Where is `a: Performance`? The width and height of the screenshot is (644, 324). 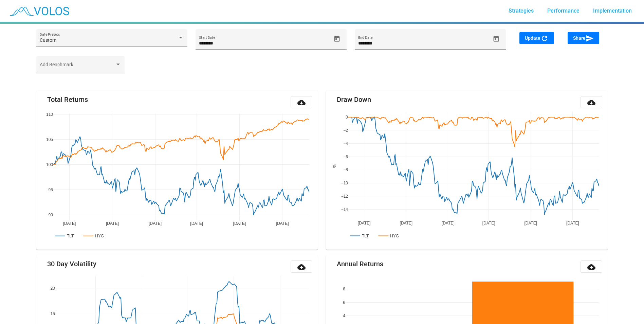
a: Performance is located at coordinates (563, 11).